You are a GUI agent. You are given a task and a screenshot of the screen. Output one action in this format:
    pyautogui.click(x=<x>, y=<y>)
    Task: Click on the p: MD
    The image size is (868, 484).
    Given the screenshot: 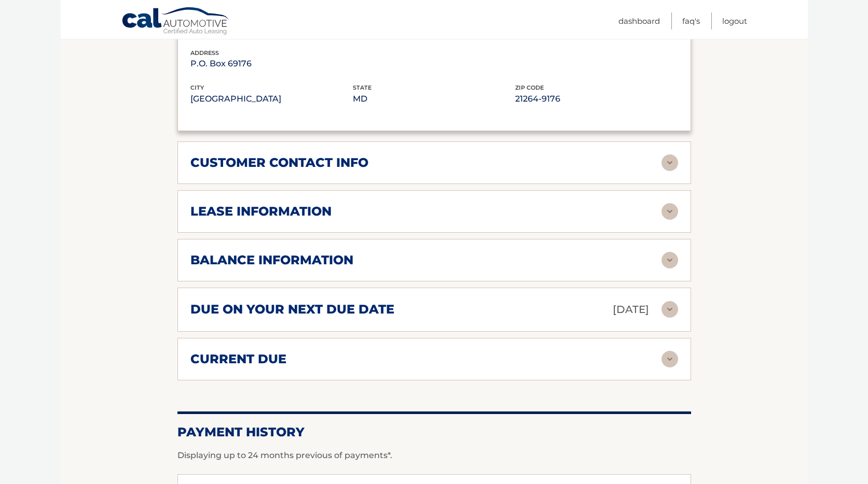 What is the action you would take?
    pyautogui.click(x=434, y=99)
    